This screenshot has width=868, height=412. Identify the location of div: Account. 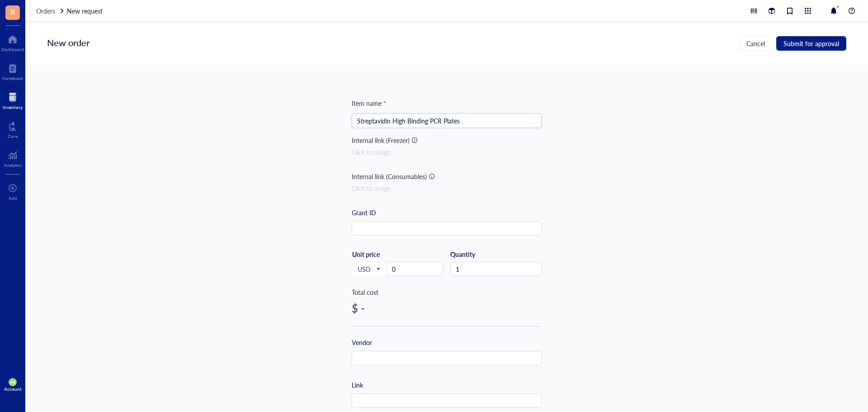
(13, 389).